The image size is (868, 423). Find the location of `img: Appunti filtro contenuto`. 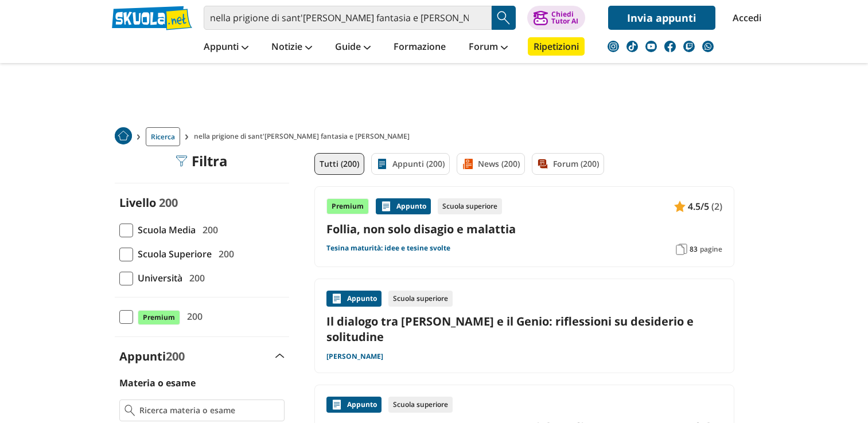

img: Appunti filtro contenuto is located at coordinates (382, 164).